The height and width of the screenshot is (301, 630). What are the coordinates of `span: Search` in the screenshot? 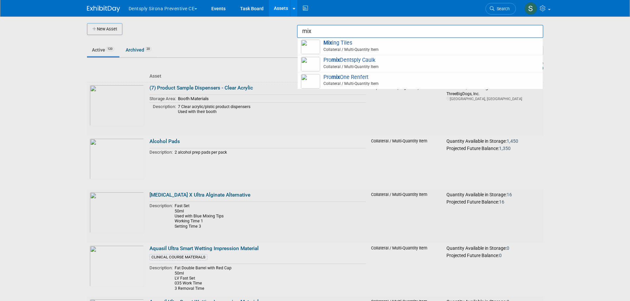 It's located at (502, 9).